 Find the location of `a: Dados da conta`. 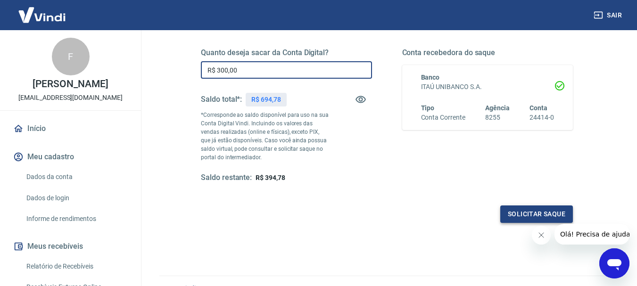

a: Dados da conta is located at coordinates (76, 177).